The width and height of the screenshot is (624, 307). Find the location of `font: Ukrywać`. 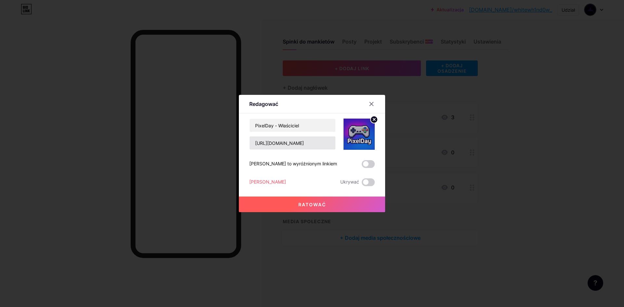

font: Ukrywać is located at coordinates (350, 182).